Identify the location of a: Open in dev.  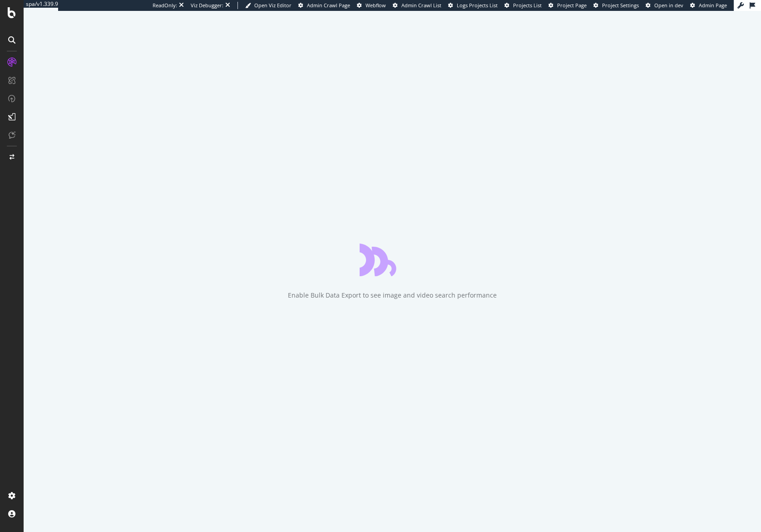
(664, 6).